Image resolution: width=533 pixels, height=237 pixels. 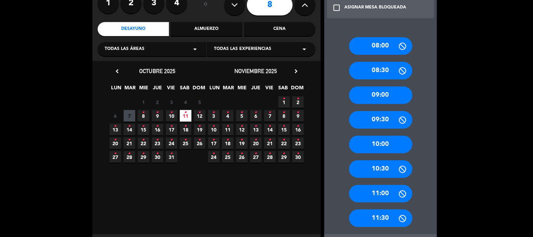 I want to click on div: Desayuno, so click(x=133, y=29).